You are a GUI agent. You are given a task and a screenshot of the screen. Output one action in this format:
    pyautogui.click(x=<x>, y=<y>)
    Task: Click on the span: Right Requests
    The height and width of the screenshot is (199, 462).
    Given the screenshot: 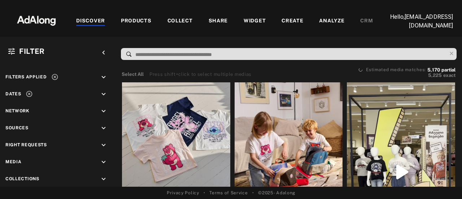 What is the action you would take?
    pyautogui.click(x=26, y=145)
    